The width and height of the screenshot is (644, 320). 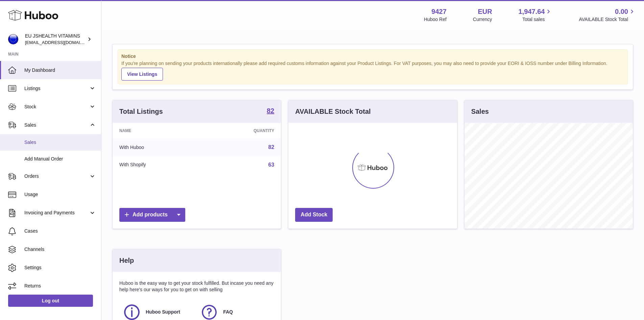 What do you see at coordinates (13, 39) in the screenshot?
I see `img: internalAdmin-9427@internal.huboo.com` at bounding box center [13, 39].